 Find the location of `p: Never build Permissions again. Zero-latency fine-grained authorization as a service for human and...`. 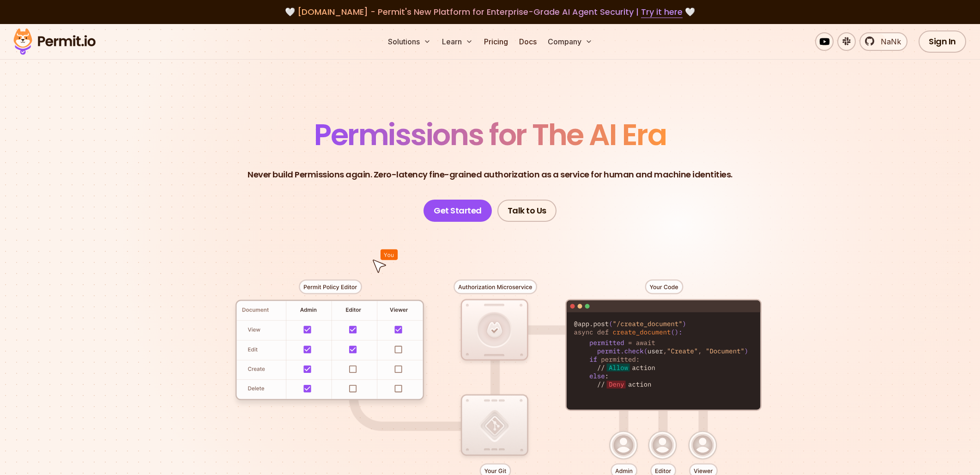

p: Never build Permissions again. Zero-latency fine-grained authorization as a service for human and... is located at coordinates (490, 174).